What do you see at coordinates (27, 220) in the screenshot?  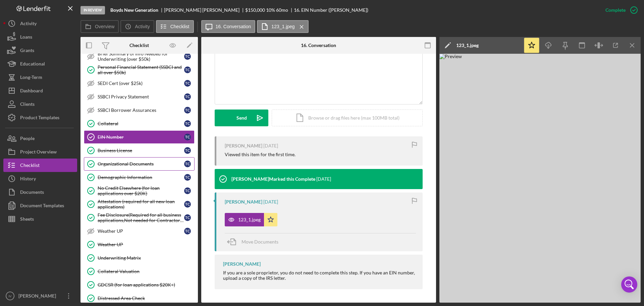 I see `div: Sheets` at bounding box center [27, 220].